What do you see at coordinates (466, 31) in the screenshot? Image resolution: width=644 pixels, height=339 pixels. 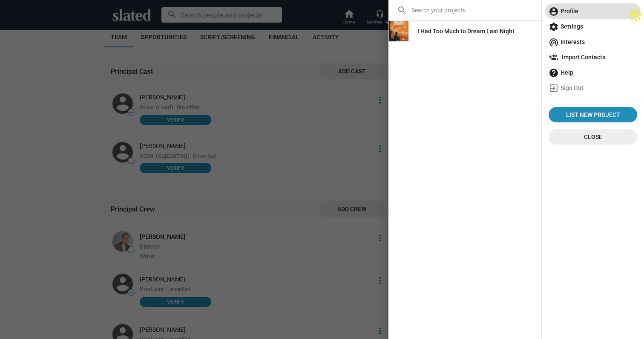 I see `div: I Had Too Much to Dream Last Night` at bounding box center [466, 31].